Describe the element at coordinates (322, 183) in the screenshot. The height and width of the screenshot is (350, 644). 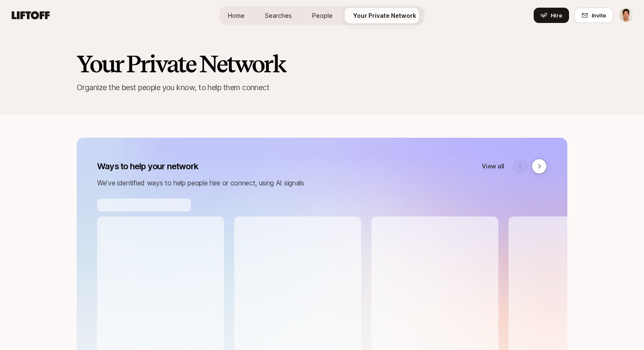
I see `p: We’ve identified ways to help people hire or connect, using AI signals` at that location.